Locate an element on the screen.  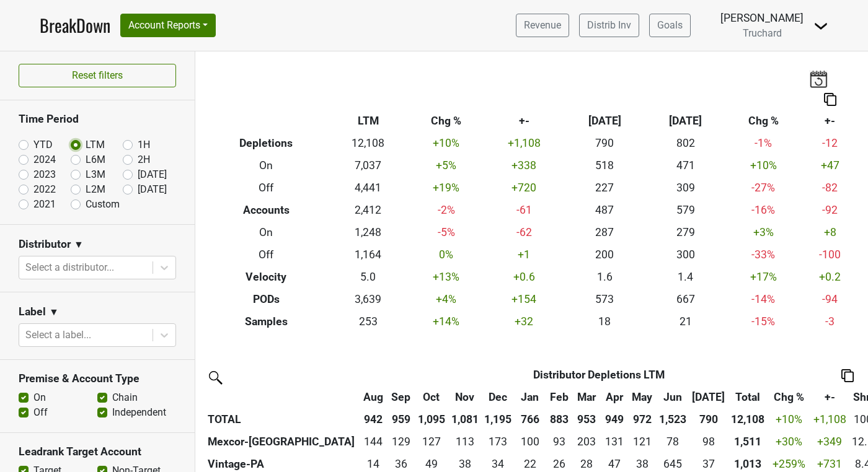
th: 1,195 is located at coordinates (498, 420).